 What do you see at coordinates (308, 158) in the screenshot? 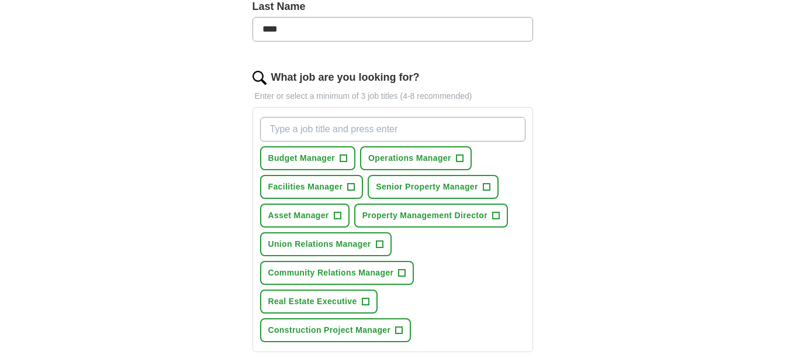
I see `button: Budget Manager` at bounding box center [308, 158].